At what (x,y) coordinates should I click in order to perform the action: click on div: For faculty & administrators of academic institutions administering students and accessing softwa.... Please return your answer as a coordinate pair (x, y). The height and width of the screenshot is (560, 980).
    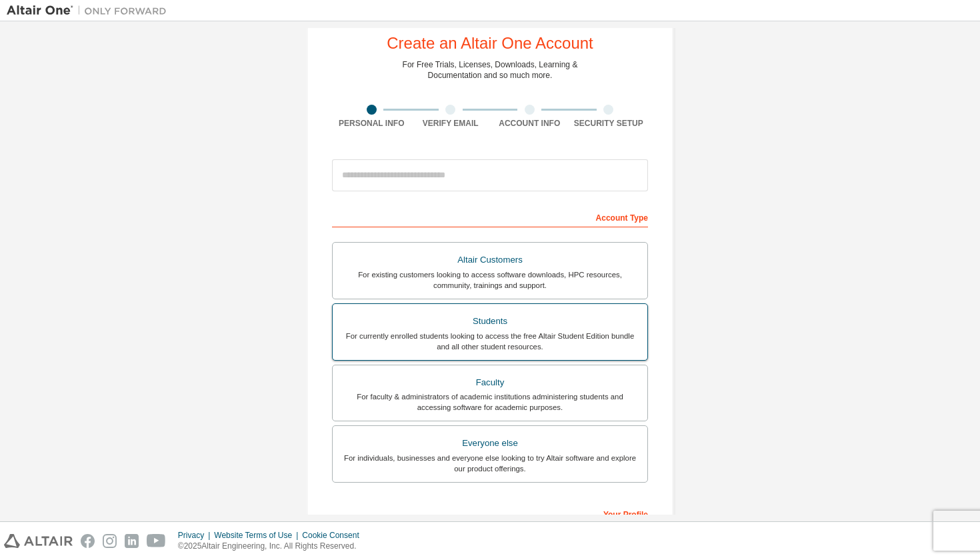
    Looking at the image, I should click on (490, 402).